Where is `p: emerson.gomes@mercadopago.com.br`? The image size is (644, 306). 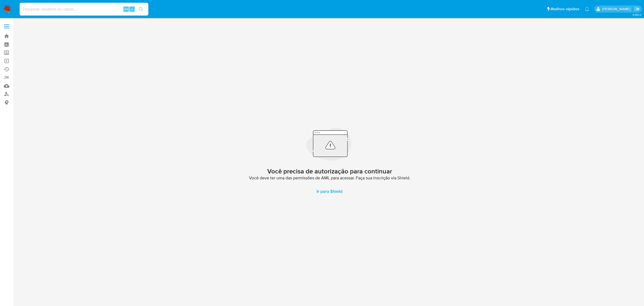
p: emerson.gomes@mercadopago.com.br is located at coordinates (617, 9).